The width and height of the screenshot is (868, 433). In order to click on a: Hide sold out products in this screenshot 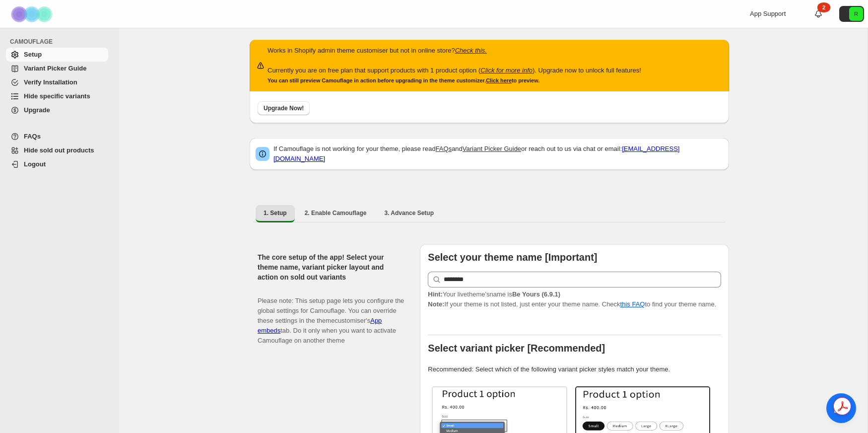, I will do `click(57, 150)`.